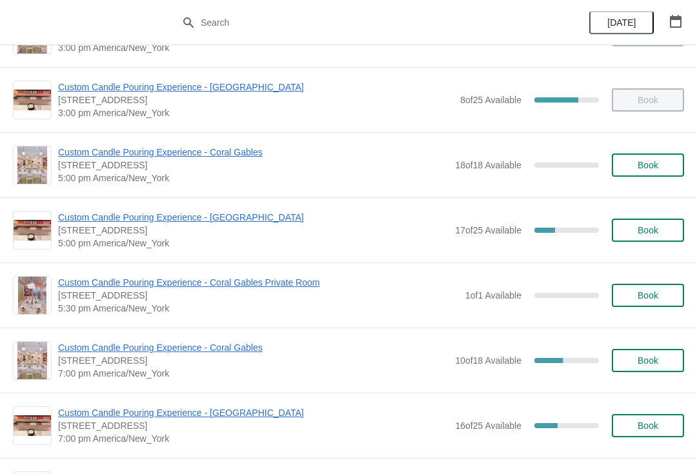 The image size is (697, 474). I want to click on span: 16 of 25 Available, so click(488, 426).